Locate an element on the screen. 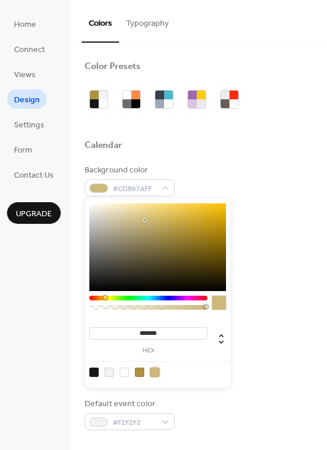 This screenshot has height=450, width=327. div: Default event color is located at coordinates (129, 404).